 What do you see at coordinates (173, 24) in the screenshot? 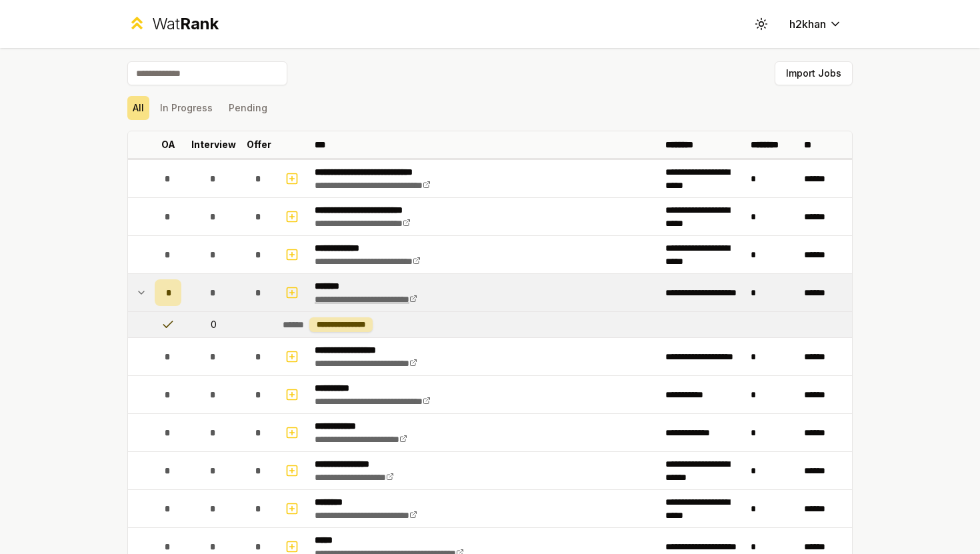
I see `a: WatRank` at bounding box center [173, 24].